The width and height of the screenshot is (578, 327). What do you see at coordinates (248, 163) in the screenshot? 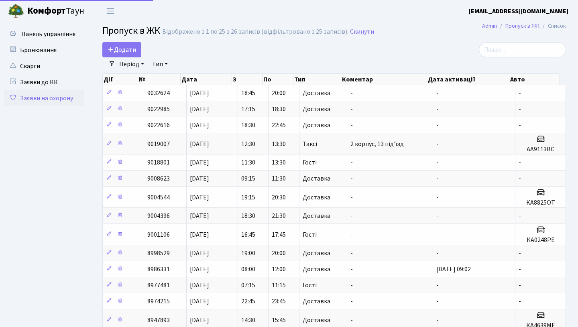
I see `span: 11:30` at bounding box center [248, 163].